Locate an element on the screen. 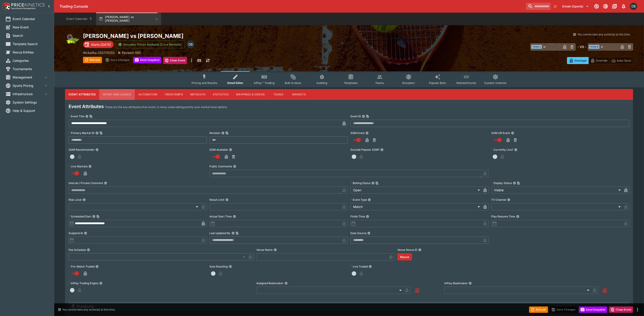  span: Pricing and Results is located at coordinates (204, 83).